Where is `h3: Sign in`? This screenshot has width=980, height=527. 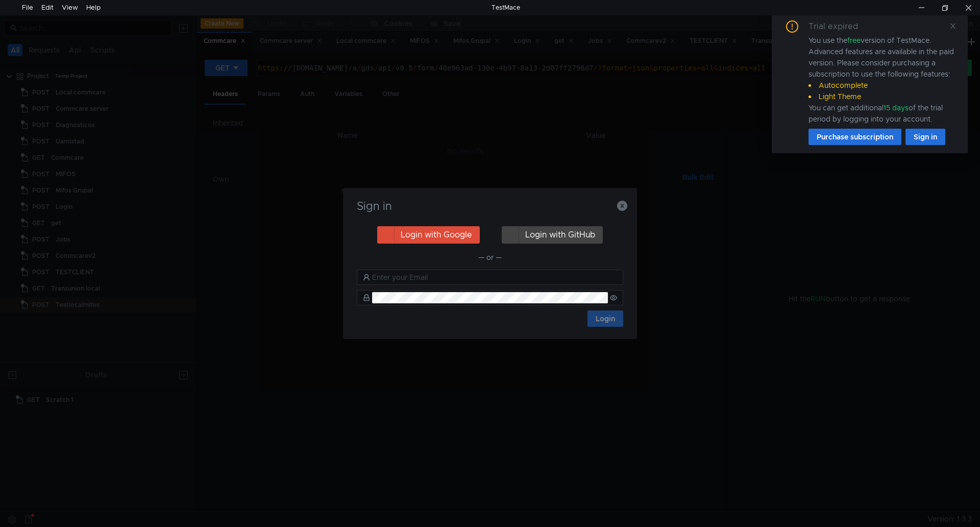 h3: Sign in is located at coordinates (490, 206).